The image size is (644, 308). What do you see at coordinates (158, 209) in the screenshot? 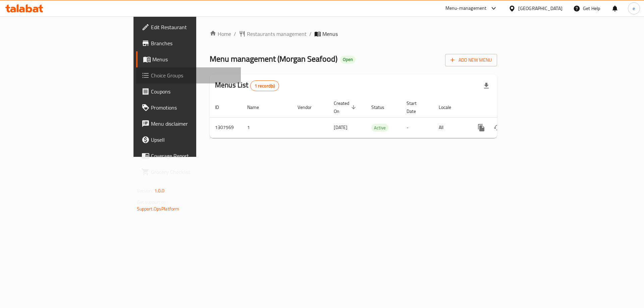
I see `a: Support.OpsPlatform` at bounding box center [158, 209].